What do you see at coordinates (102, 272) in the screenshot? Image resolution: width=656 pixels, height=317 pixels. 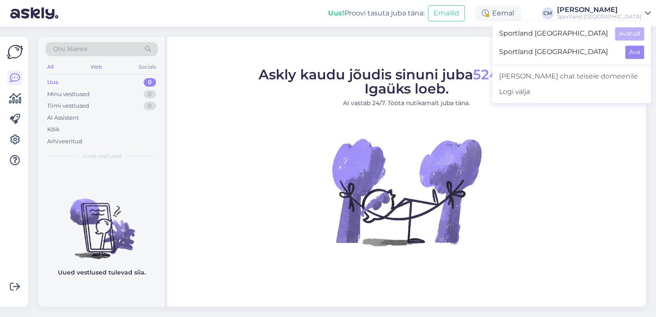 I see `p: Uued vestlused tulevad siia.` at bounding box center [102, 272].